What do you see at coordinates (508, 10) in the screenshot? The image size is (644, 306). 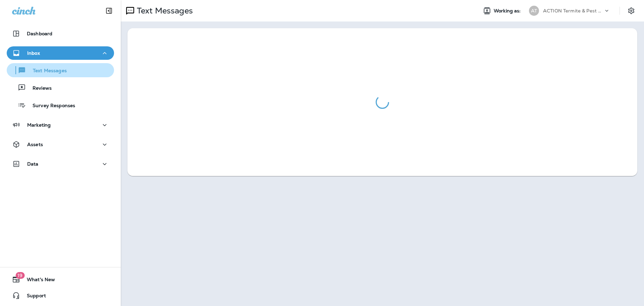 I see `span: Working as:` at bounding box center [508, 10].